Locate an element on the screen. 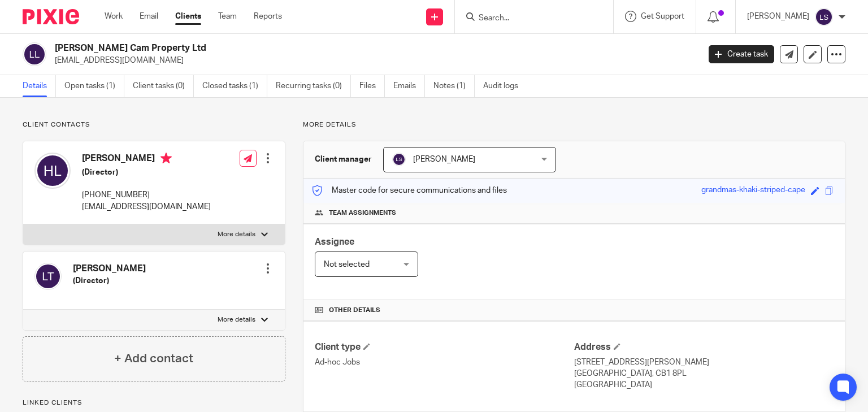 The width and height of the screenshot is (868, 412). a: Closed tasks (1) is located at coordinates (234, 86).